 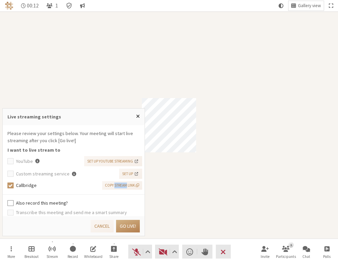 I want to click on span: Chat, so click(x=306, y=256).